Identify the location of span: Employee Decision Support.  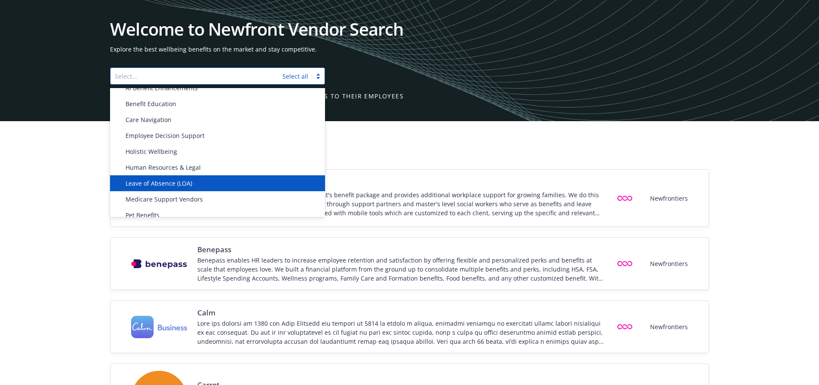
(165, 135).